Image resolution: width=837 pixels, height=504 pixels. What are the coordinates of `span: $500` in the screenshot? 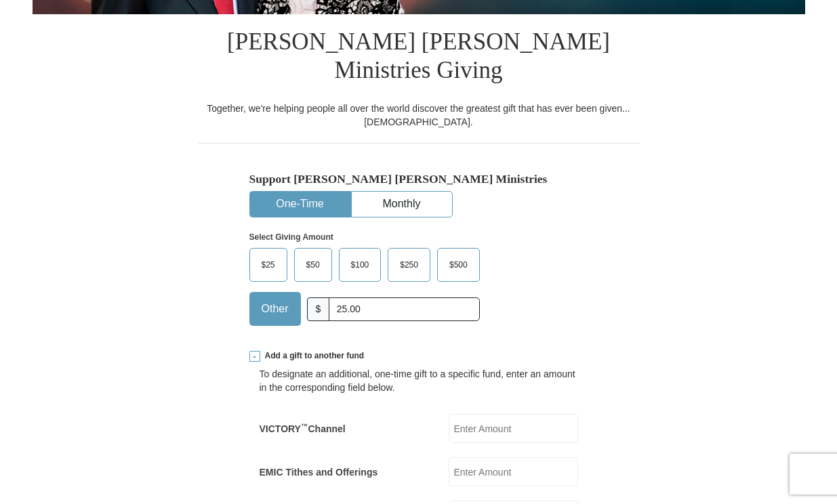 It's located at (458, 265).